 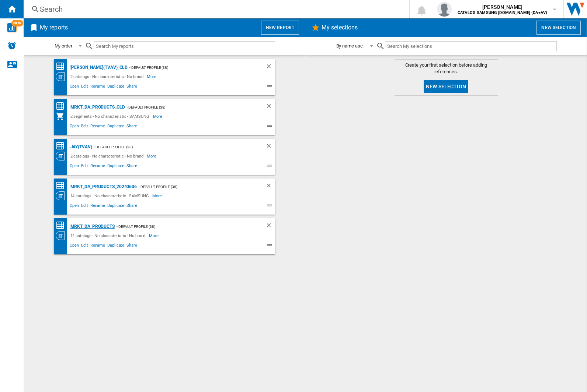 What do you see at coordinates (97, 107) in the screenshot?
I see `div: MRKT_DA_PRODUCTS_OLD` at bounding box center [97, 107].